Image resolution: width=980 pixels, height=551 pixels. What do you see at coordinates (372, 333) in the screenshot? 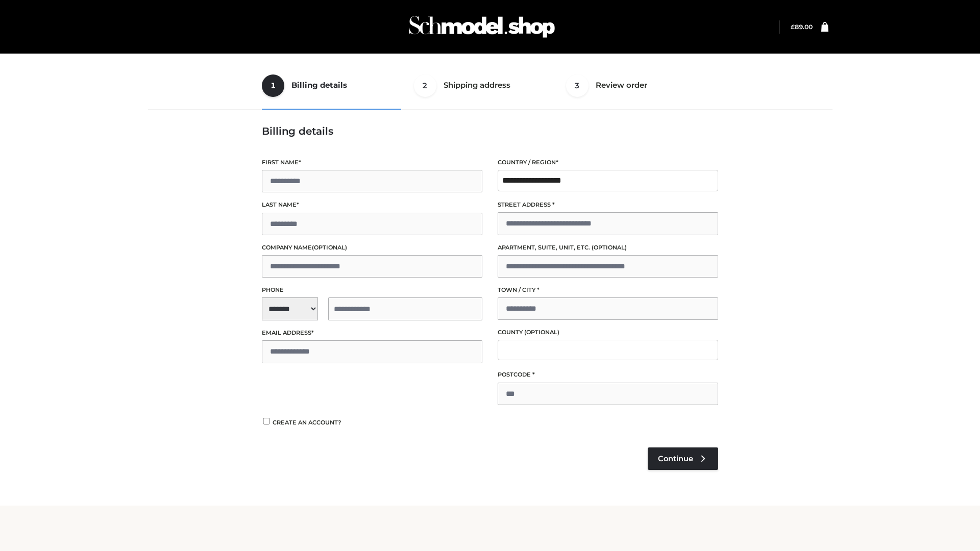
I see `label: Email address` at bounding box center [372, 333].